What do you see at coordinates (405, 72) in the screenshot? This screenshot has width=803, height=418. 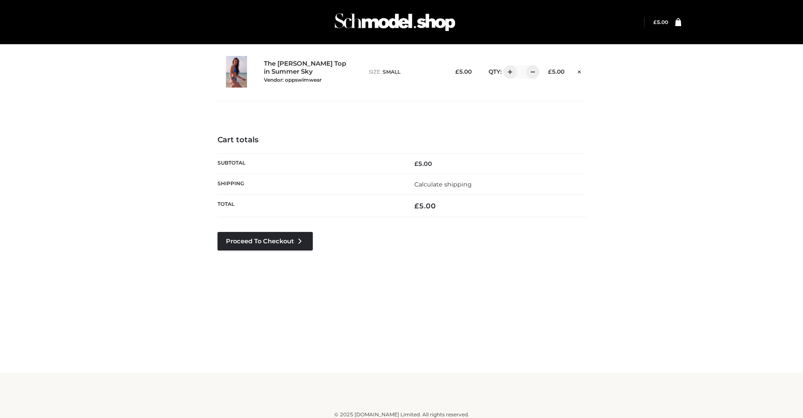 I see `p: size :` at bounding box center [405, 72].